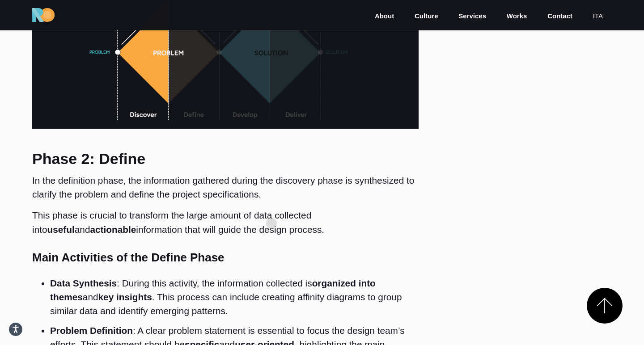 The image size is (644, 345). Describe the element at coordinates (61, 229) in the screenshot. I see `strong: useful` at that location.